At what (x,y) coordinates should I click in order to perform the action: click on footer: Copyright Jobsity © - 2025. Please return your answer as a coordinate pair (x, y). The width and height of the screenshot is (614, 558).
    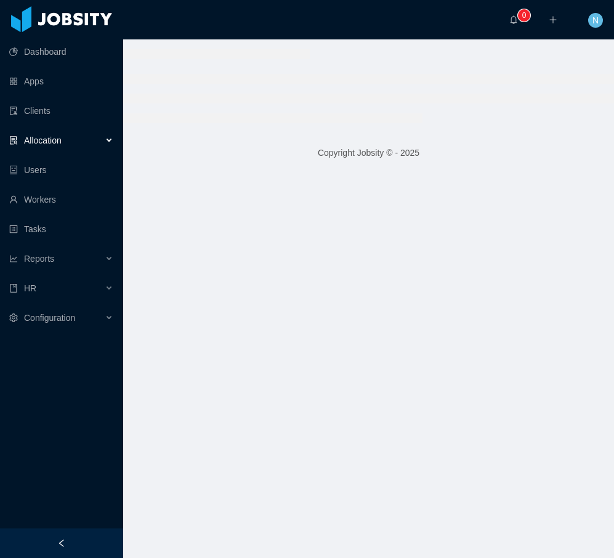
    Looking at the image, I should click on (369, 153).